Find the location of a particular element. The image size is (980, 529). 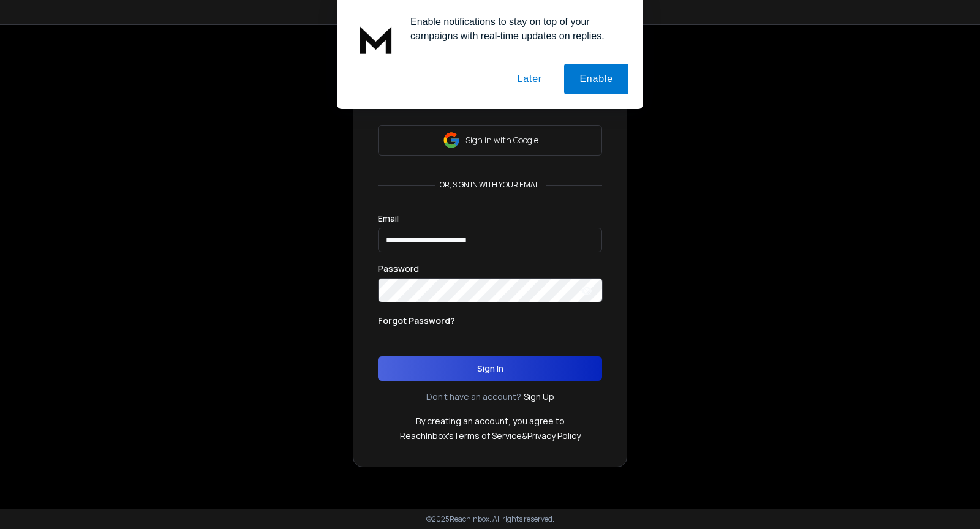

p: Forgot Password? is located at coordinates (417, 321).